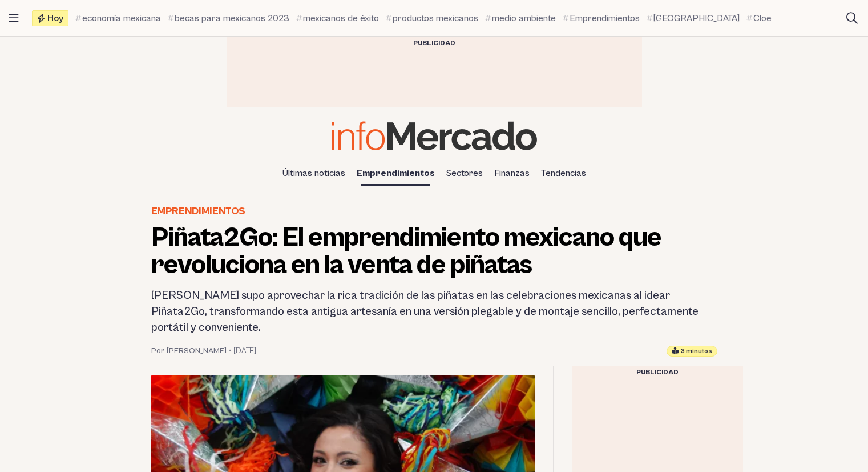 The height and width of the screenshot is (472, 868). Describe the element at coordinates (118, 18) in the screenshot. I see `a: economía mexicana` at that location.